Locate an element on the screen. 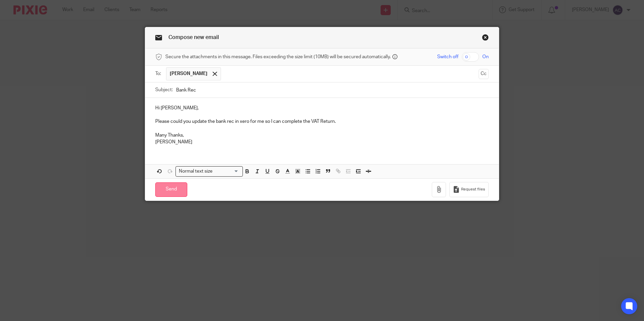  span: On is located at coordinates (485, 57).